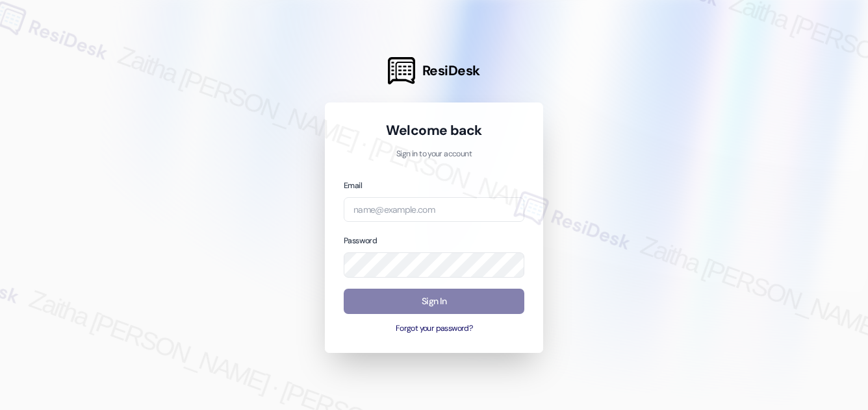  What do you see at coordinates (434, 301) in the screenshot?
I see `button: Sign In` at bounding box center [434, 301].